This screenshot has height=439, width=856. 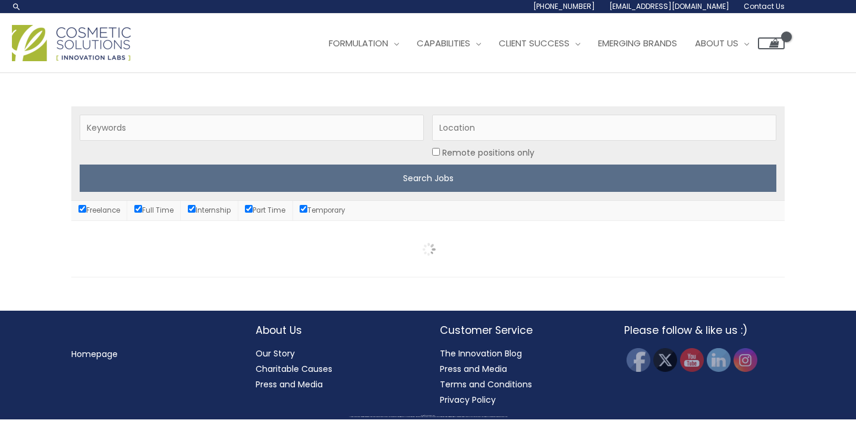 What do you see at coordinates (639, 360) in the screenshot?
I see `img: Facebook` at bounding box center [639, 360].